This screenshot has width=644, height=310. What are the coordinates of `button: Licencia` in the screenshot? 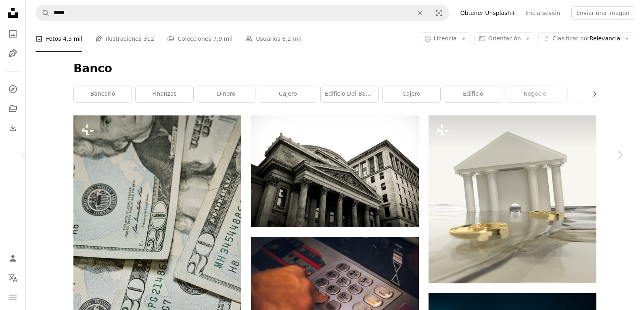 It's located at (445, 39).